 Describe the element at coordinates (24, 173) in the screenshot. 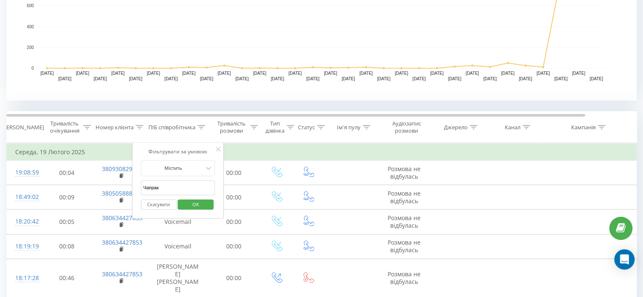

I see `div: 19:08:59` at that location.